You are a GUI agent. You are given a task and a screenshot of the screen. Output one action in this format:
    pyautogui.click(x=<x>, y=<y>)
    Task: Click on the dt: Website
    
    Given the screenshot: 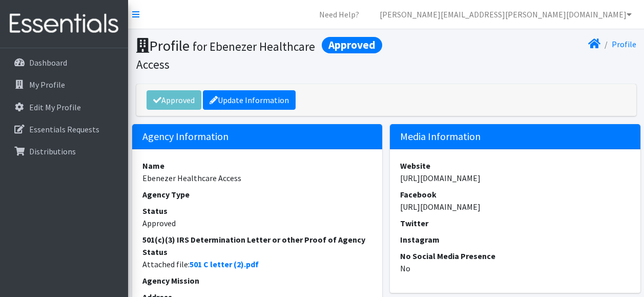 What is the action you would take?
    pyautogui.click(x=515, y=166)
    